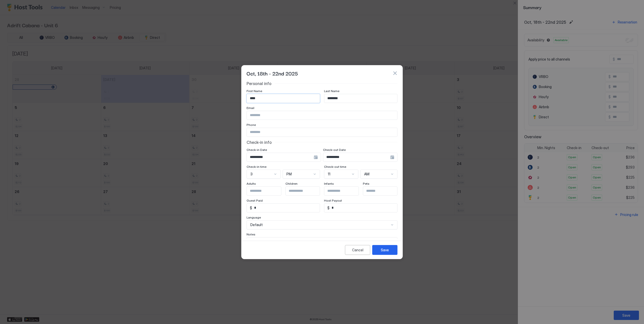  Describe the element at coordinates (322, 250) in the screenshot. I see `textarea: Input Field` at that location.